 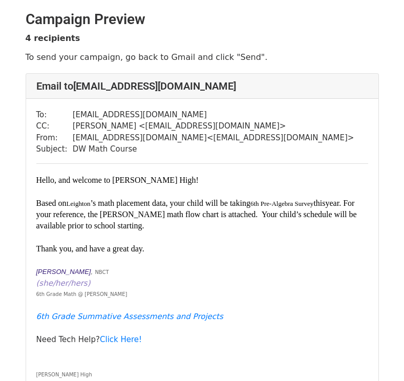 I want to click on p: To send your campaign, go back to Gmail and click "Send"., so click(x=202, y=57).